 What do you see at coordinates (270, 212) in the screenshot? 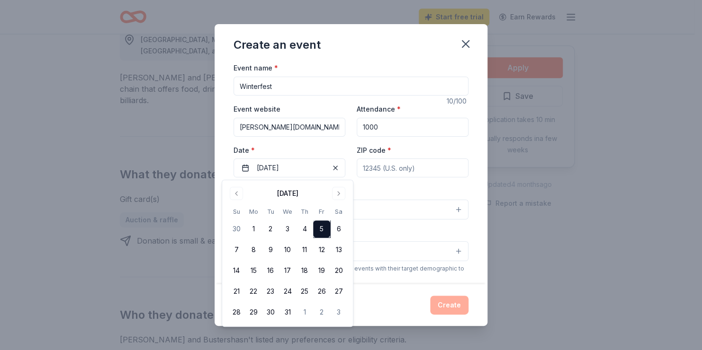
I see `th: Tuesday` at bounding box center [270, 212].